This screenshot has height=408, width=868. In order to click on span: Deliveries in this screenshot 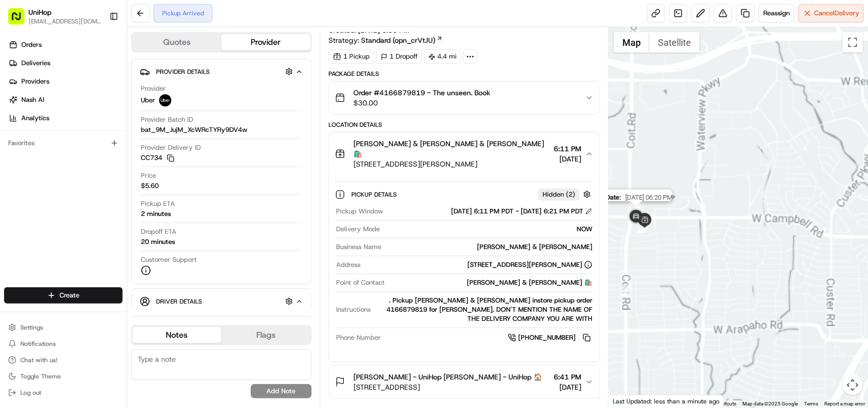, I will do `click(35, 63)`.